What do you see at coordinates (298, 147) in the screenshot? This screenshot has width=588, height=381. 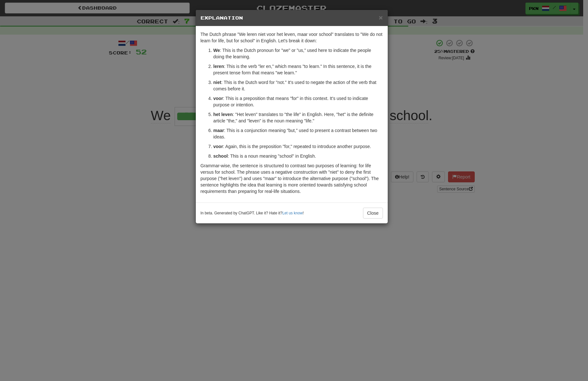 I see `p: : Again, this is the preposition "for," repeated to introduce another purpose.` at bounding box center [298, 147].